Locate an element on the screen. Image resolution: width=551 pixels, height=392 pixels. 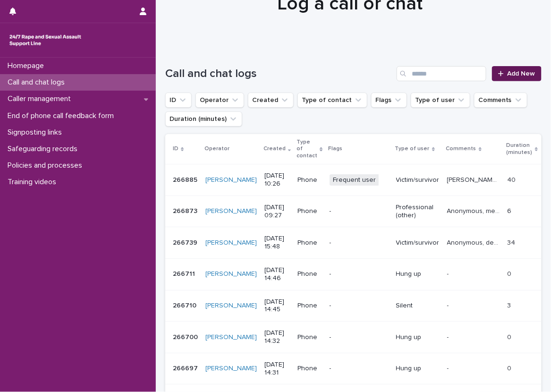
button: Operator is located at coordinates (220, 100).